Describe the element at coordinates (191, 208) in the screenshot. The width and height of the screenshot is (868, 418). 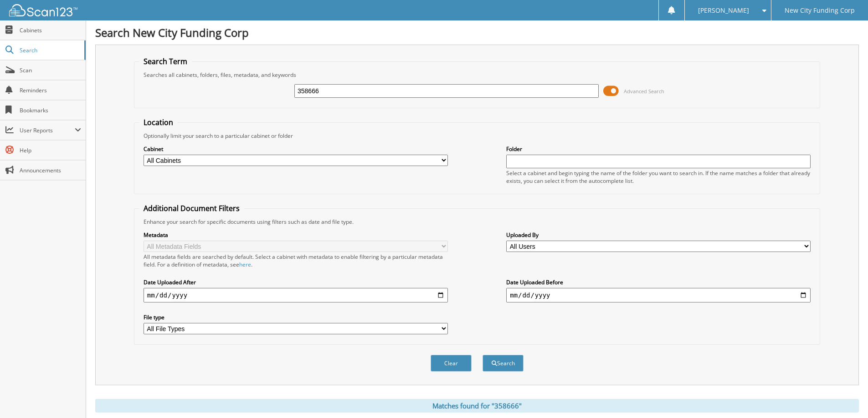
I see `legend: Additional Document Filters` at that location.